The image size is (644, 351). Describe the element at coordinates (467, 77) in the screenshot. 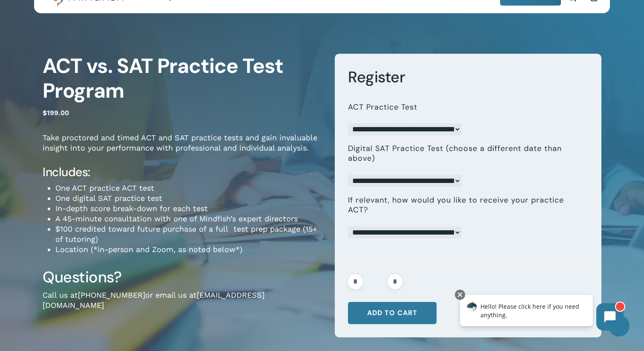

I see `h3: Register` at that location.